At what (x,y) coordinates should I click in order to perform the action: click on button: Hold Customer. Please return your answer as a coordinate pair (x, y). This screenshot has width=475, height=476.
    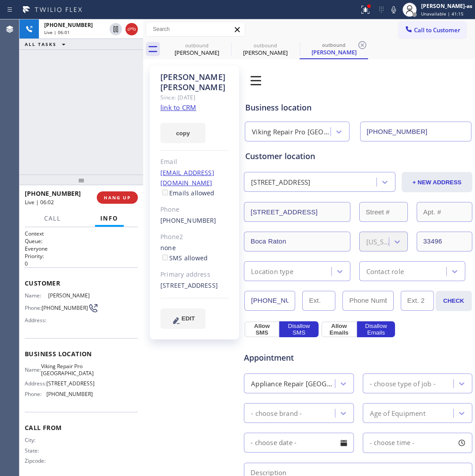
    Looking at the image, I should click on (116, 29).